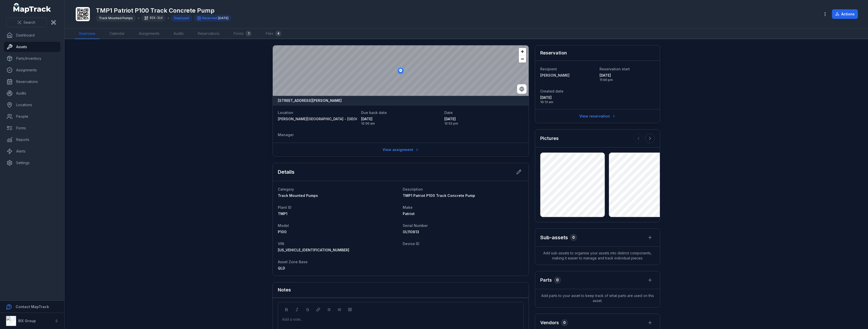 This screenshot has width=868, height=329. Describe the element at coordinates (286, 189) in the screenshot. I see `span: Category` at that location.